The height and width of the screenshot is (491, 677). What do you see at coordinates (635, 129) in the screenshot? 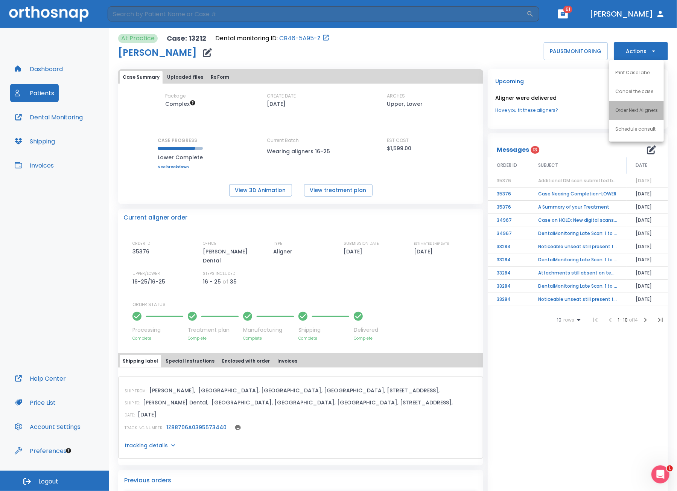
I see `p: Schedule consult` at bounding box center [635, 129].